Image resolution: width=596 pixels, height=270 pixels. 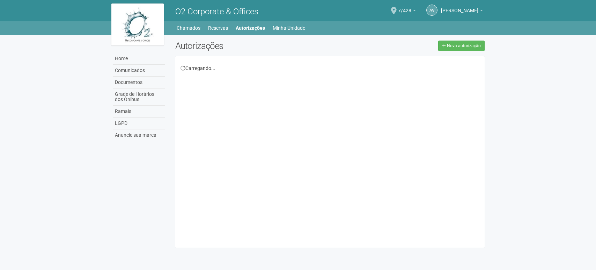 What do you see at coordinates (432, 10) in the screenshot?
I see `a: AV` at bounding box center [432, 10].